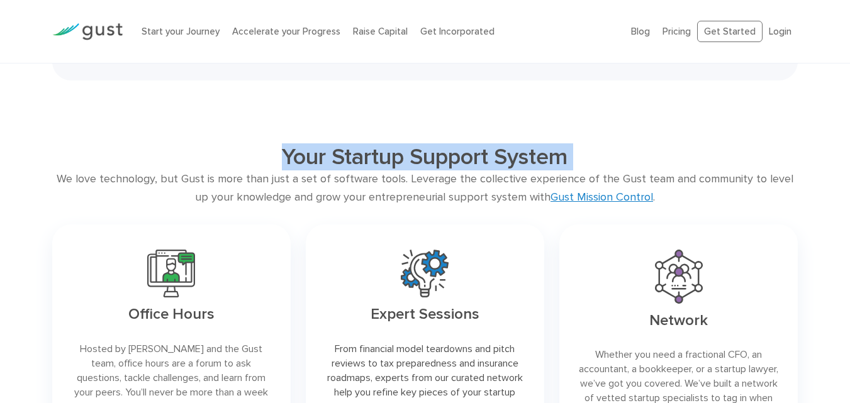 The image size is (850, 403). I want to click on a: Login, so click(780, 31).